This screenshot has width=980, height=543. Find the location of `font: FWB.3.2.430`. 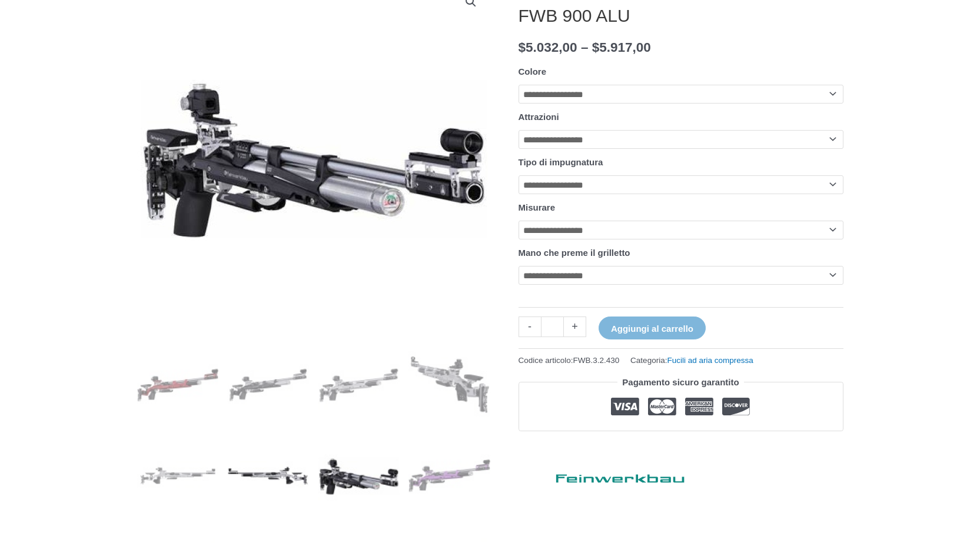

font: FWB.3.2.430 is located at coordinates (596, 361).